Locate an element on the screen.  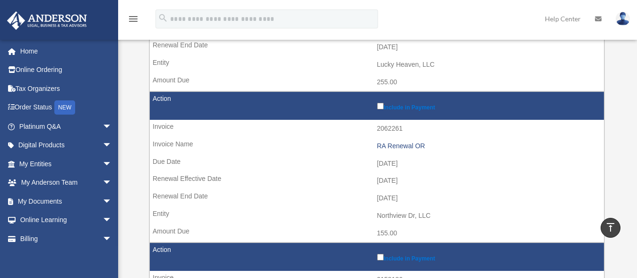
i: vertical_align_top is located at coordinates (611, 227).